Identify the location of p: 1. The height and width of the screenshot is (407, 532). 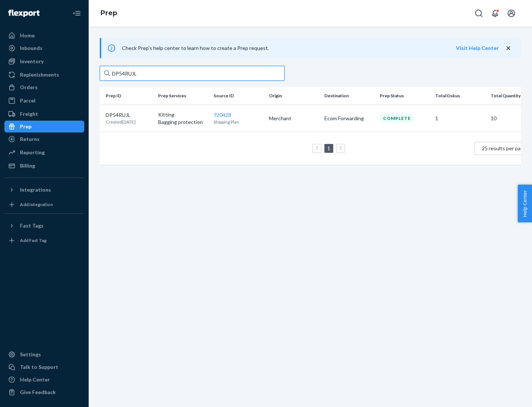
(460, 118).